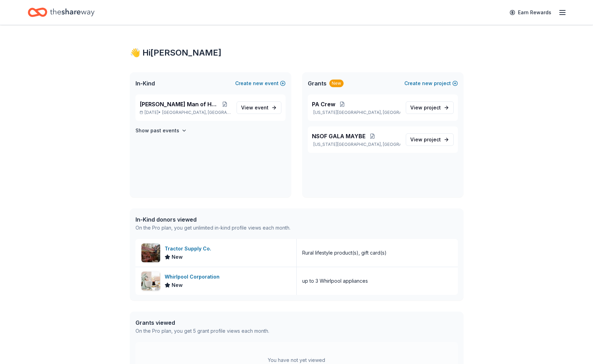 This screenshot has width=593, height=364. Describe the element at coordinates (61, 12) in the screenshot. I see `a: Home` at that location.